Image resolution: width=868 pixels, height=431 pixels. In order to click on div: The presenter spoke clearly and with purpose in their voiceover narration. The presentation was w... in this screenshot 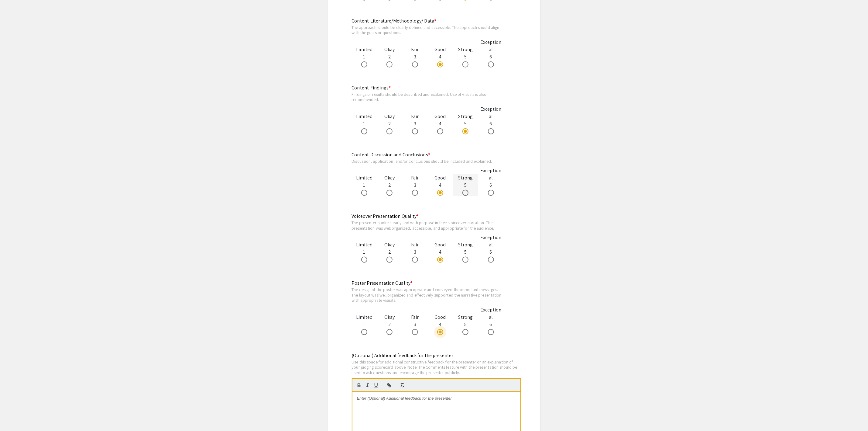, I will do `click(428, 225)`.